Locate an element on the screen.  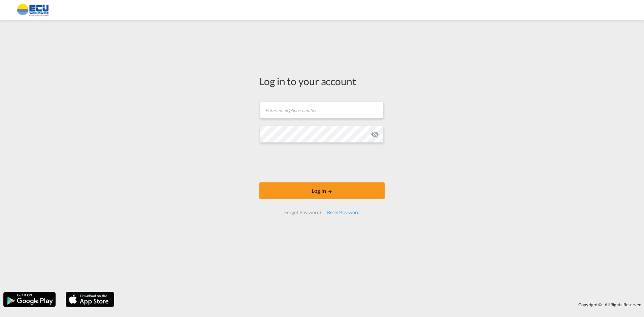
div: Copyright © . All Rights Reserved is located at coordinates (381, 305).